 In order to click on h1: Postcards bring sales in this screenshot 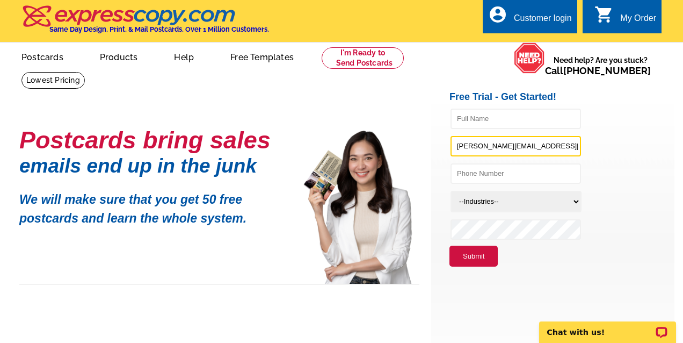, I will do `click(154, 140)`.